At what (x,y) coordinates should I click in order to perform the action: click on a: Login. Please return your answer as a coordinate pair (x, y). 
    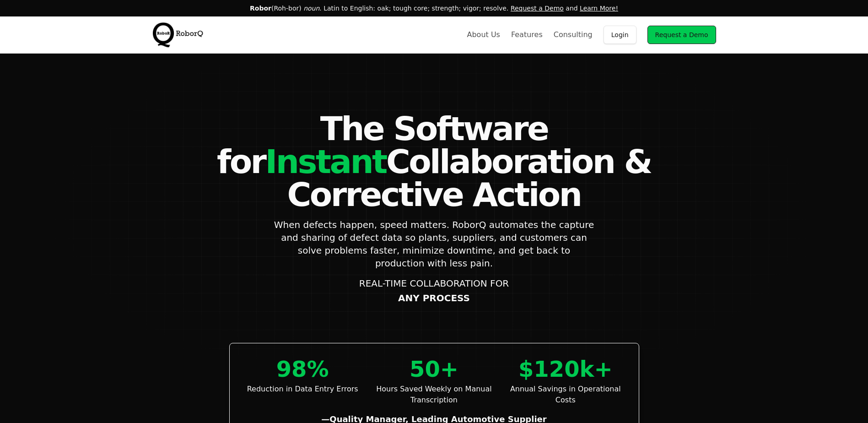
    Looking at the image, I should click on (620, 35).